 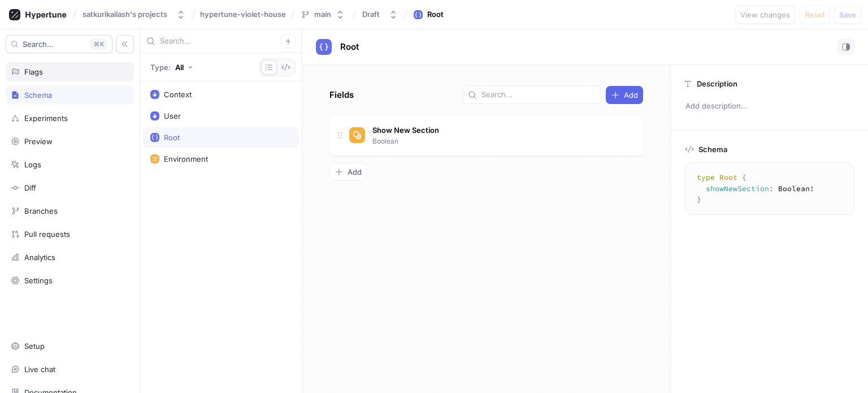 What do you see at coordinates (717, 84) in the screenshot?
I see `p: Description` at bounding box center [717, 84].